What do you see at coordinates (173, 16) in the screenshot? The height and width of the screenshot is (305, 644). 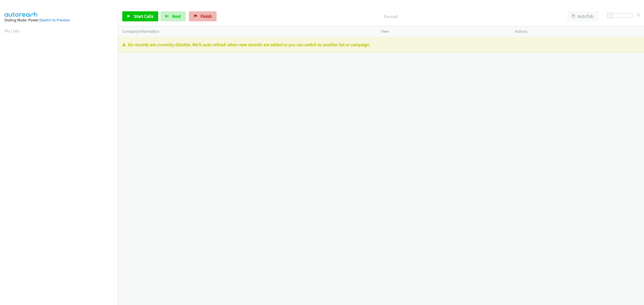 I see `button: Next` at bounding box center [173, 16].